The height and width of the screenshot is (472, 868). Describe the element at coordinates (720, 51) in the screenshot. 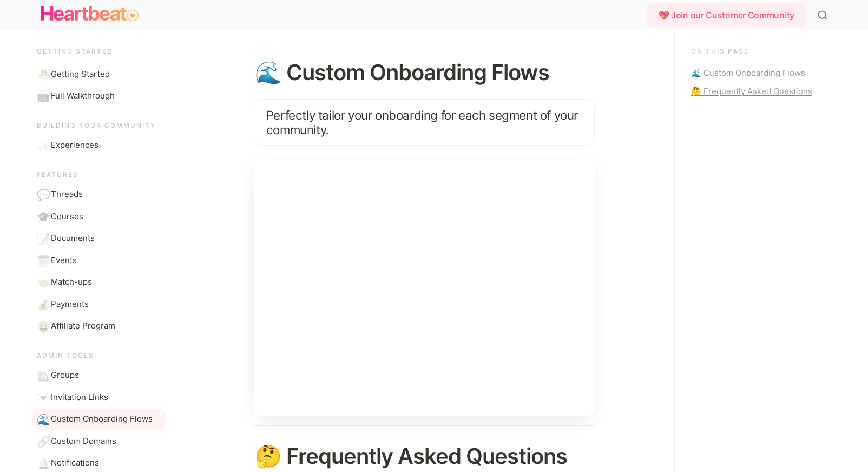

I see `span: On this page` at that location.